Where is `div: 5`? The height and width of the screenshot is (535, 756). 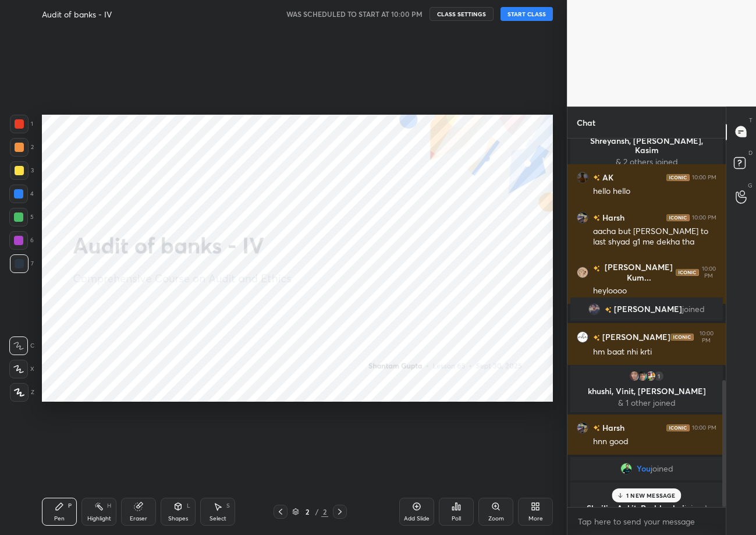
div: 5 is located at coordinates (22, 217).